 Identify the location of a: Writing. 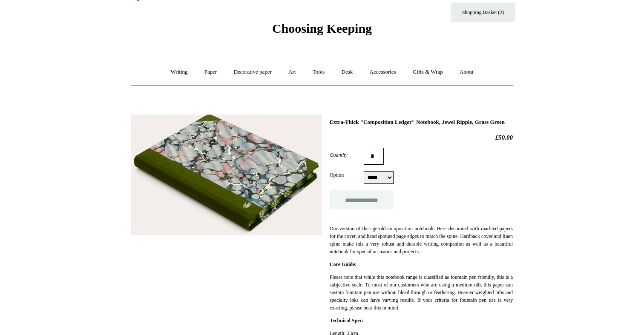
(179, 72).